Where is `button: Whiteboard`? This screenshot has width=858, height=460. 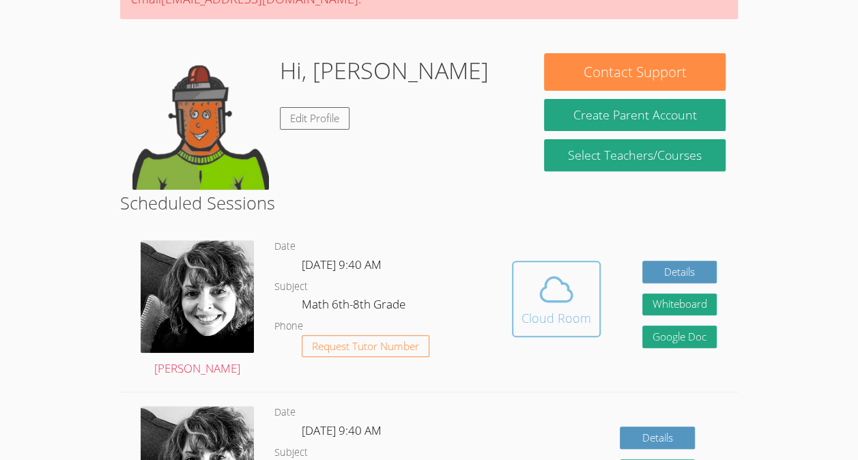 button: Whiteboard is located at coordinates (680, 304).